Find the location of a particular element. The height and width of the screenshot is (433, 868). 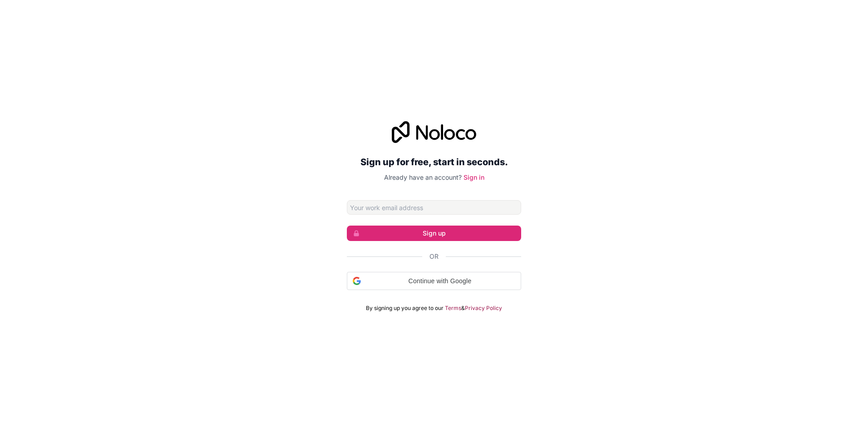

input: Email address is located at coordinates (434, 207).